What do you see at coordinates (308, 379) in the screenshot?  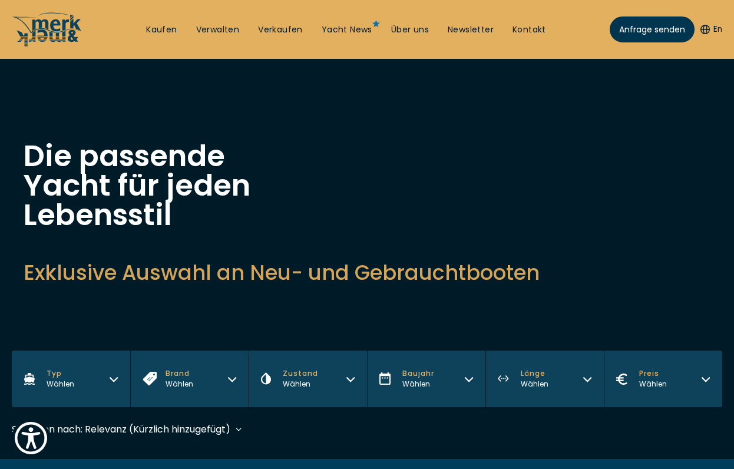 I see `button: ZustandWählen` at bounding box center [308, 379].